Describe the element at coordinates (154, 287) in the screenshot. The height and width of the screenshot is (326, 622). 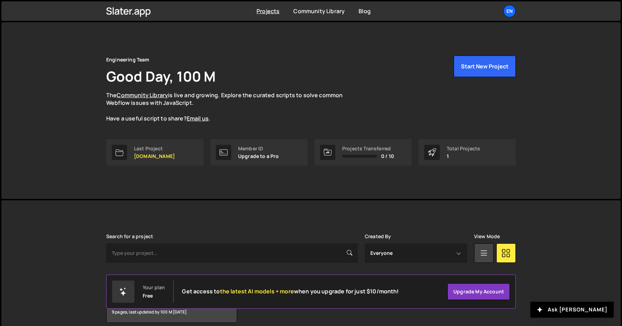
I see `div: Your plan` at that location.